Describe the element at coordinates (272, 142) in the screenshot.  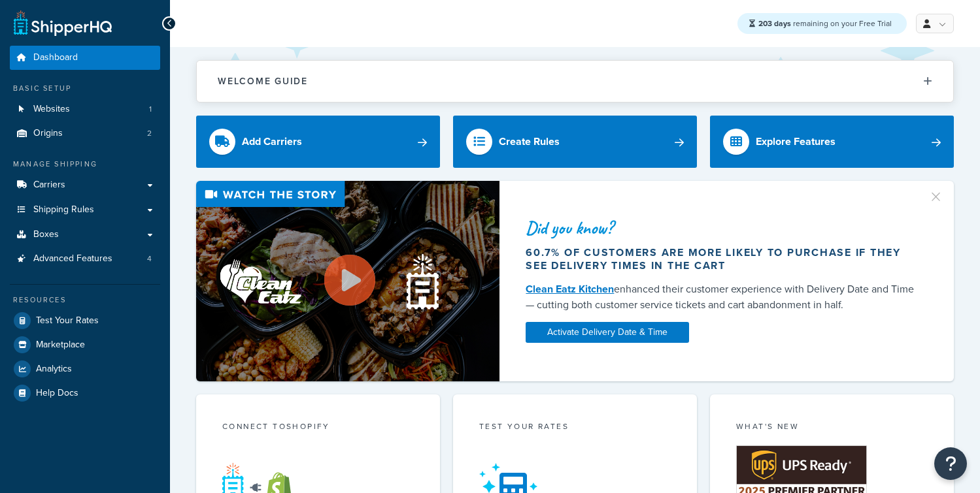
I see `div: Add Carriers` at that location.